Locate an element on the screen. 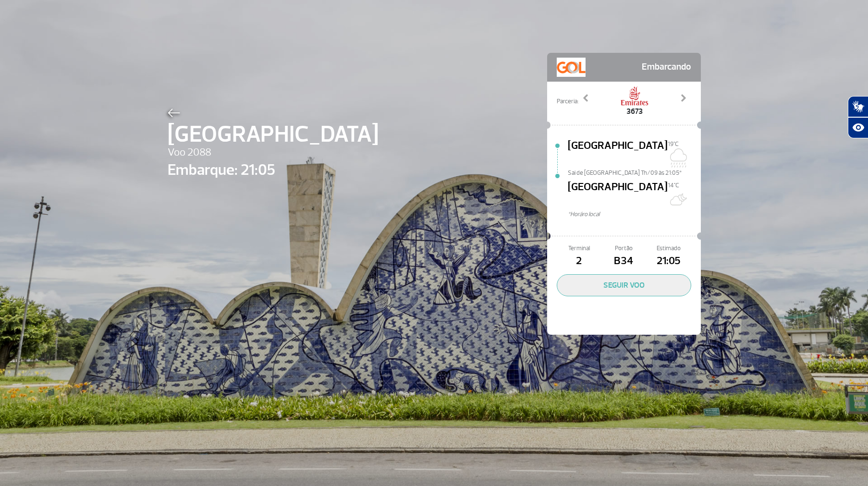 The image size is (868, 486). span: Parceria: is located at coordinates (567, 101).